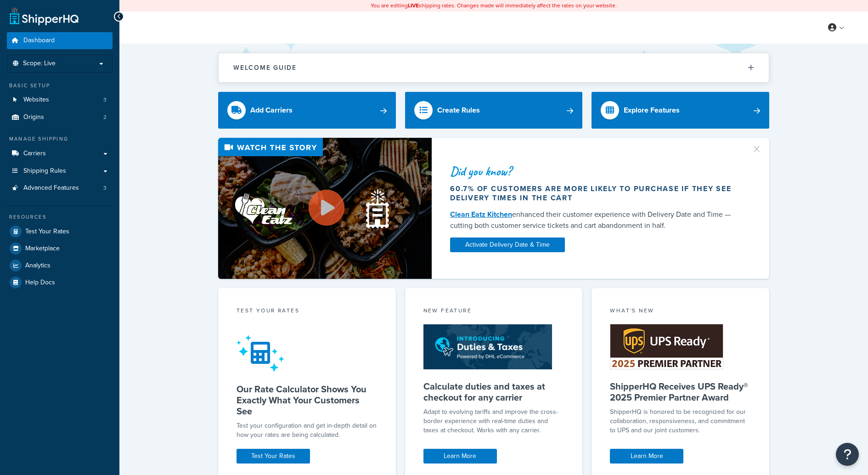 The image size is (868, 475). I want to click on a: Marketplace, so click(59, 249).